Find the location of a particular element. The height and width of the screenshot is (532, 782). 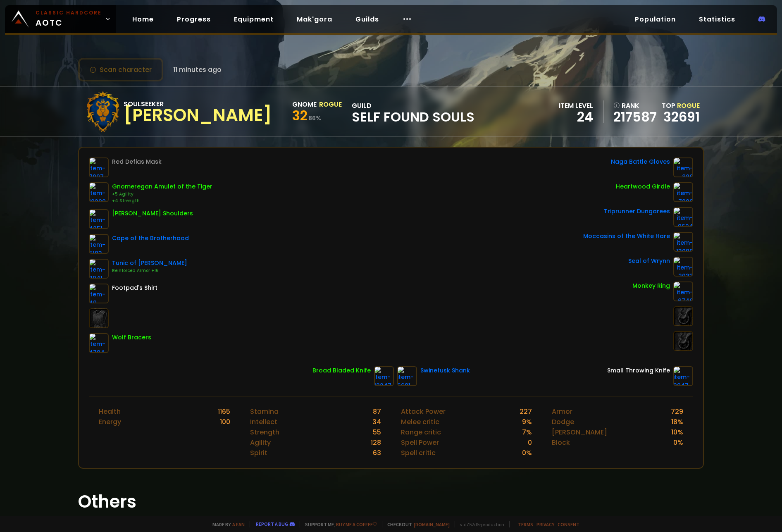

a: Guilds is located at coordinates (367, 19).